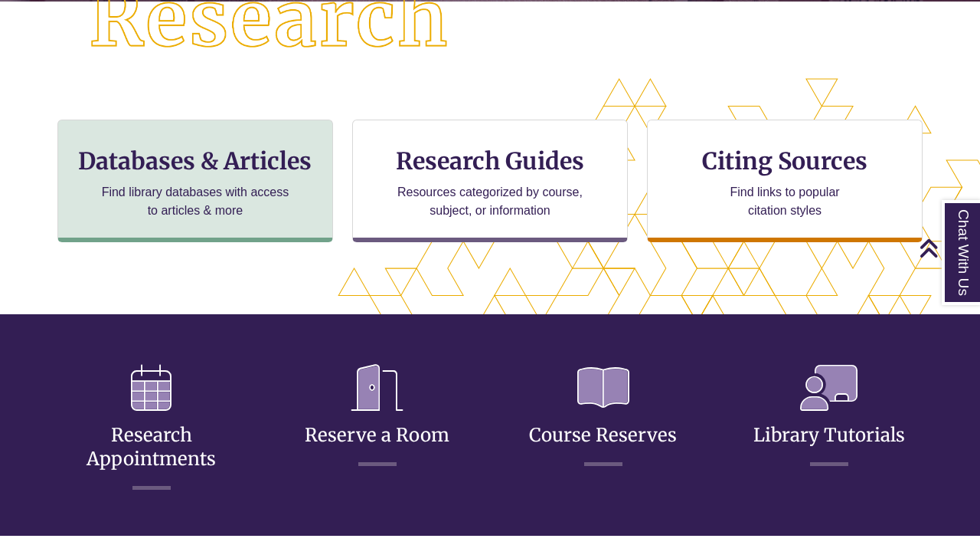 This screenshot has height=545, width=980. Describe the element at coordinates (377, 416) in the screenshot. I see `a: Reserve a Room` at that location.